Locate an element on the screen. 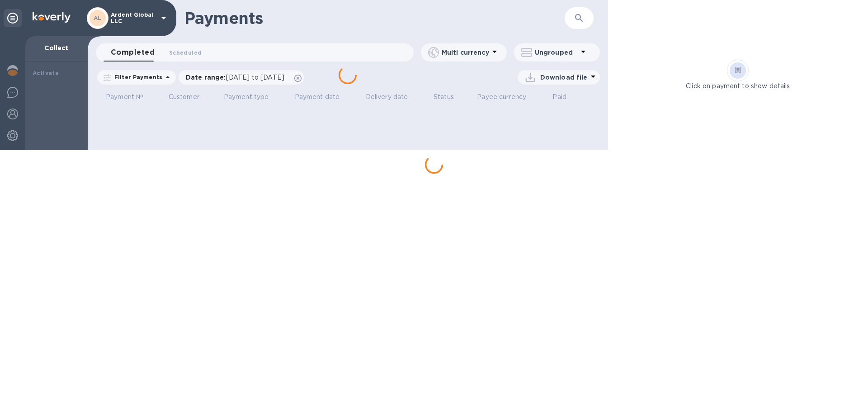 The image size is (868, 412). p: Payment date is located at coordinates (317, 97).